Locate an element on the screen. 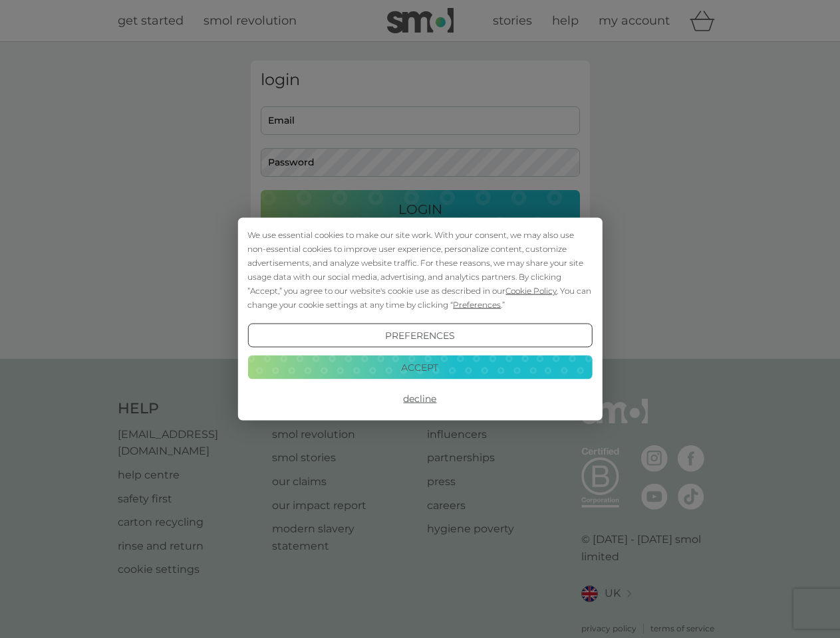 This screenshot has height=638, width=840. span: Preferences is located at coordinates (477, 304).